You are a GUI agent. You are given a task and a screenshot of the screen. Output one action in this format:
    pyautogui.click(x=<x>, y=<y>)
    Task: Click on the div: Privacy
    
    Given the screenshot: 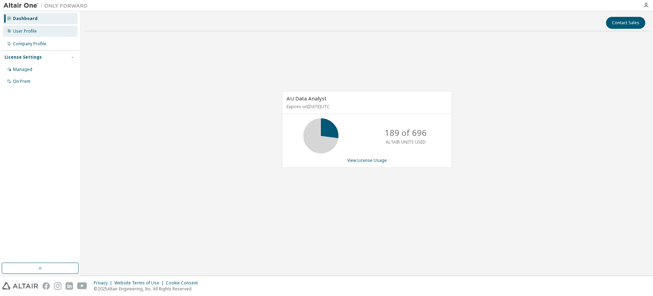 What is the action you would take?
    pyautogui.click(x=104, y=283)
    